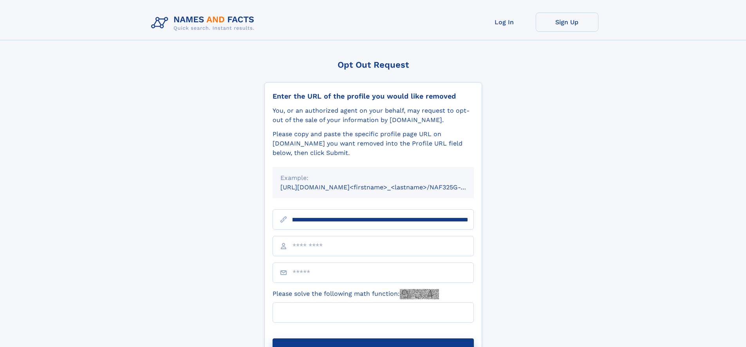  I want to click on div: Enter the URL of the profile you would like removed, so click(373, 96).